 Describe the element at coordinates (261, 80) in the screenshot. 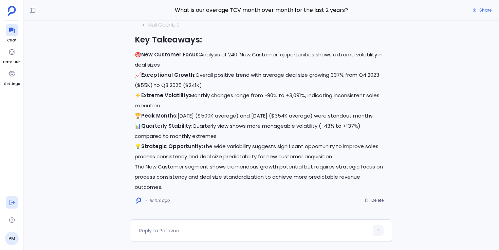

I see `p: 📈 Overall positive trend with average deal size growing 337% from Q4 2023 ($55K) to Q3 2025 ($241K)` at that location.